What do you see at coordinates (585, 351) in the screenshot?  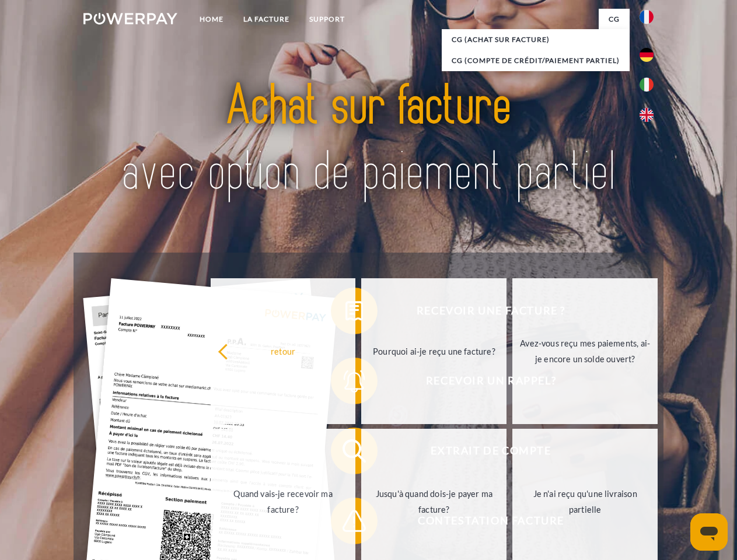 I see `a: Avez-vous reçu mes paiements, ai-je encore un solde ouvert?` at bounding box center [585, 351].